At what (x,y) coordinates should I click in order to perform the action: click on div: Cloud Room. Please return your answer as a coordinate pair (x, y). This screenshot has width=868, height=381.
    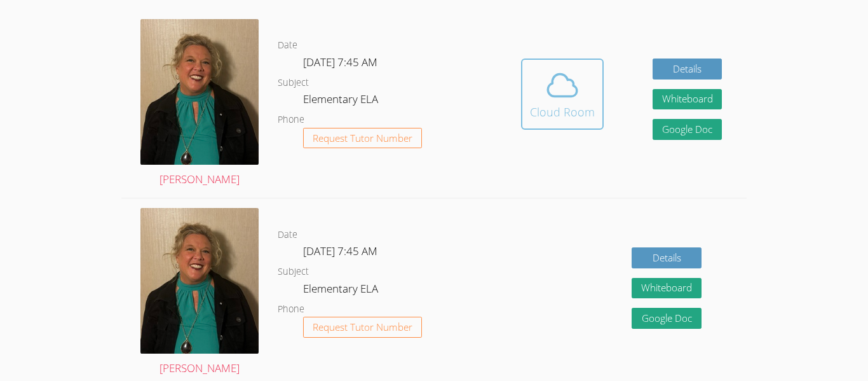
    Looking at the image, I should click on (562, 112).